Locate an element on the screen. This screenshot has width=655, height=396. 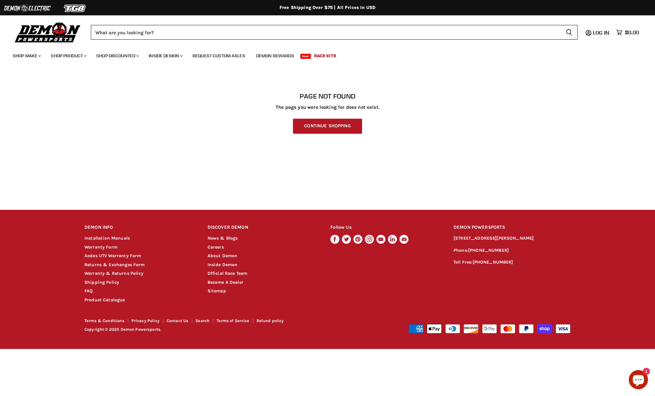
a: Privacy Policy is located at coordinates (146, 320).